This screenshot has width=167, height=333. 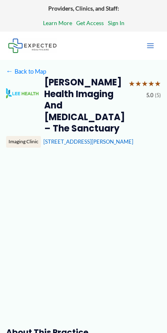 What do you see at coordinates (57, 23) in the screenshot?
I see `a: Learn More` at bounding box center [57, 23].